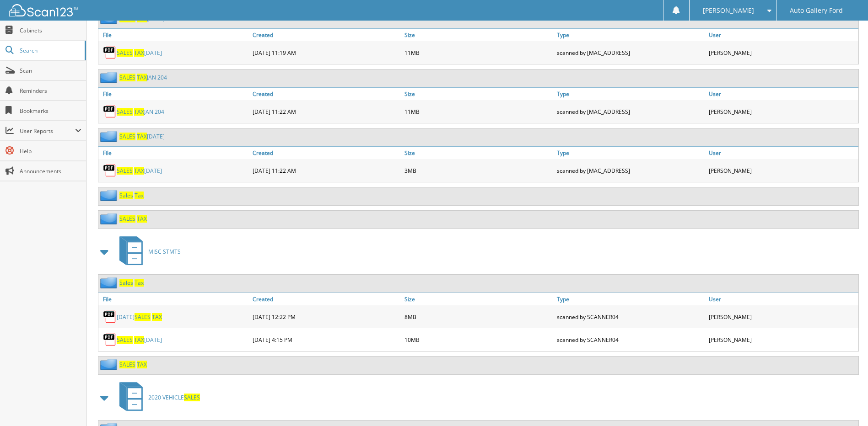  Describe the element at coordinates (478, 170) in the screenshot. I see `div: 3MB` at that location.